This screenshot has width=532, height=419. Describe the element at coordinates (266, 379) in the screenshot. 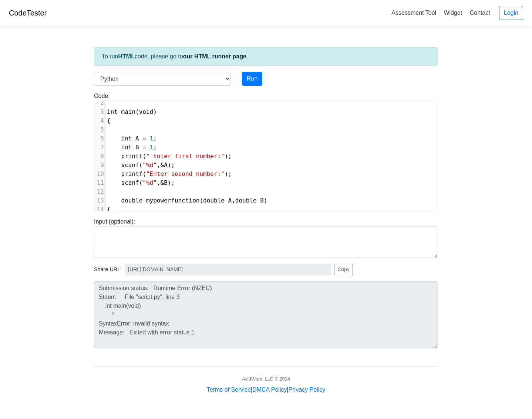

I see `div: AcidWorx, LLC © 2024` at that location.